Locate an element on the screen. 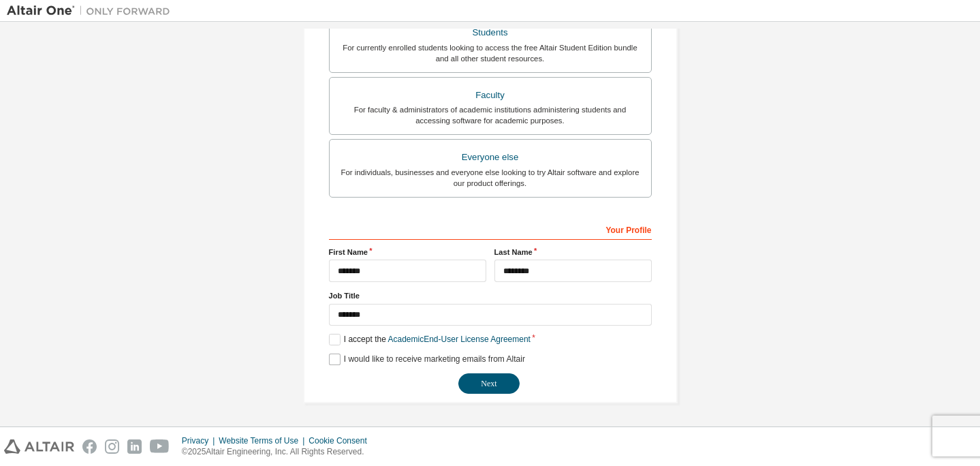 The image size is (980, 466). label: I accept the is located at coordinates (430, 339).